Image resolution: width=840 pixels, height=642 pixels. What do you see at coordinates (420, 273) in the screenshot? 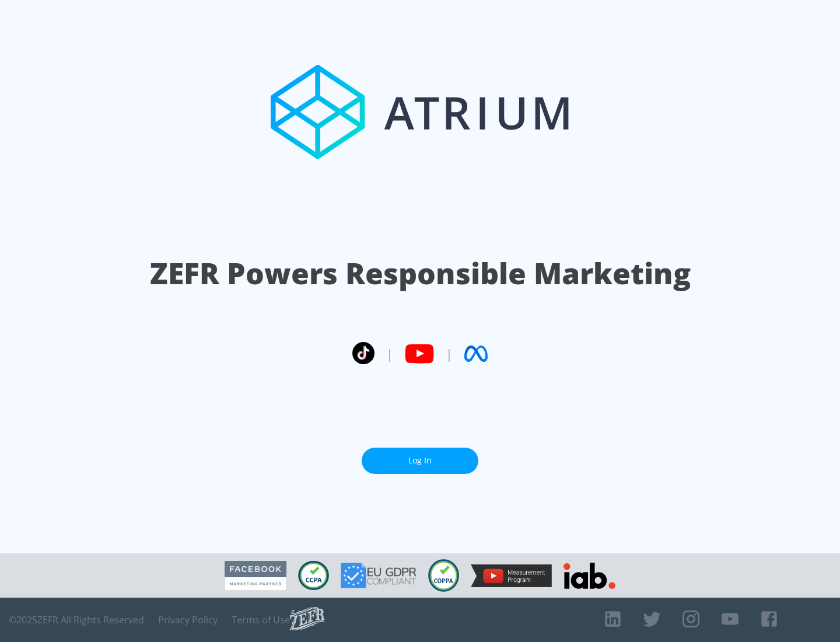
I see `h1: ZEFR Powers Responsible Marketing` at bounding box center [420, 273].